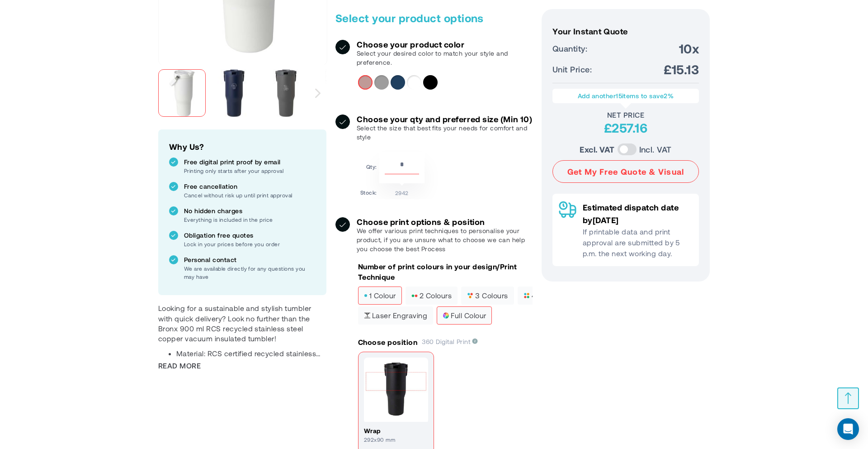 This screenshot has width=868, height=449. Describe the element at coordinates (249, 260) in the screenshot. I see `p: Personal contact` at that location.